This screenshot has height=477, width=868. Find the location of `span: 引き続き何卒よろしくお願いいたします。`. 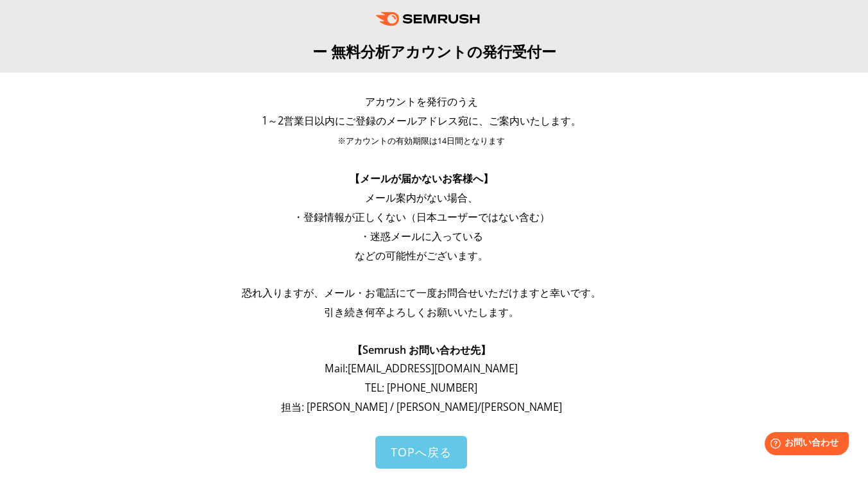

span: 引き続き何卒よろしくお願いいたします。 is located at coordinates (422, 312).